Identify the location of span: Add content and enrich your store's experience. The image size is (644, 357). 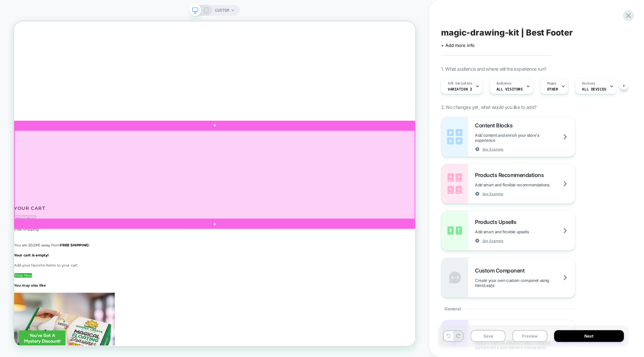
(525, 138).